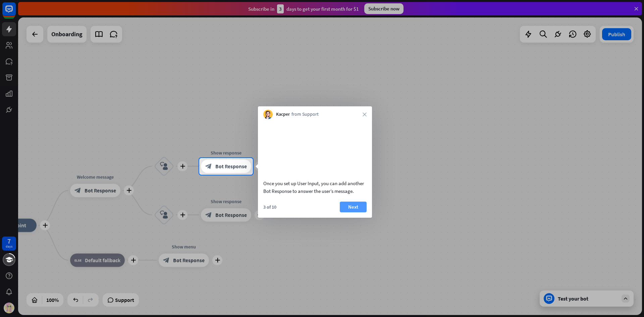  What do you see at coordinates (16, 13) in the screenshot?
I see `button: Open LiveChat chat widget` at bounding box center [16, 13].